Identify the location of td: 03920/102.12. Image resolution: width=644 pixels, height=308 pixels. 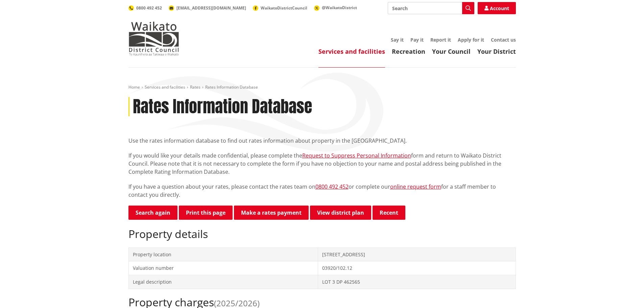
(417, 268).